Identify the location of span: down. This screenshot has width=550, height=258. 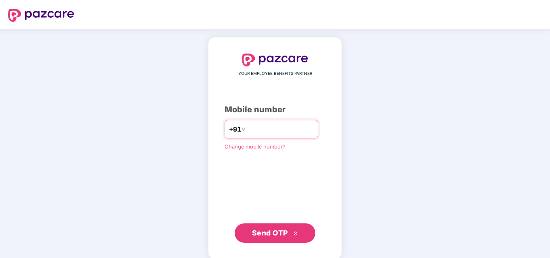
(244, 129).